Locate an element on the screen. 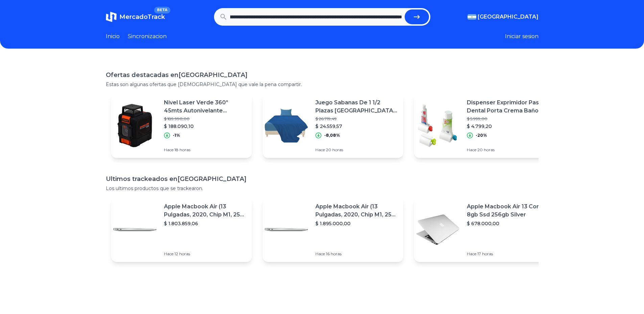  span: MercadoTrack is located at coordinates (142, 17).